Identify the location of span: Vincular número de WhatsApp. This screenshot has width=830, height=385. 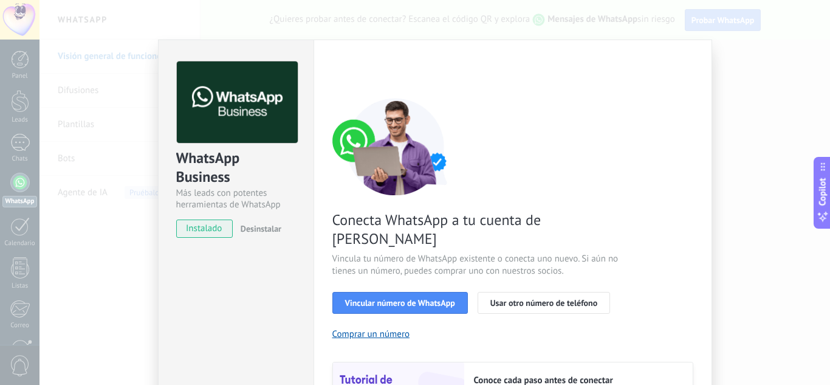
(400, 303).